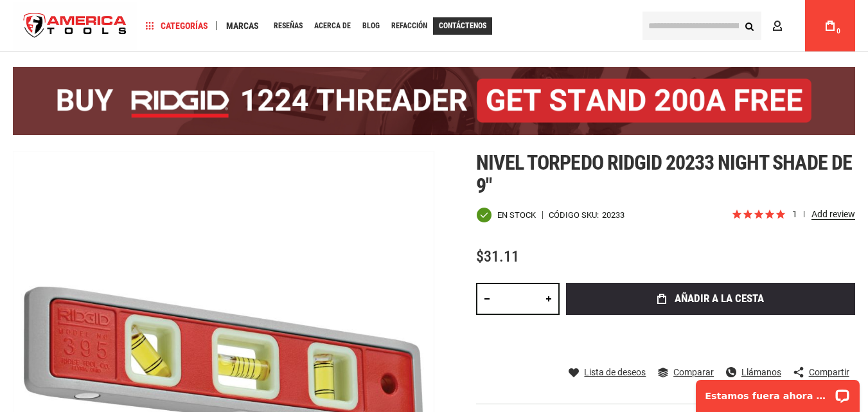  What do you see at coordinates (410, 26) in the screenshot?
I see `a: Refacción` at bounding box center [410, 26].